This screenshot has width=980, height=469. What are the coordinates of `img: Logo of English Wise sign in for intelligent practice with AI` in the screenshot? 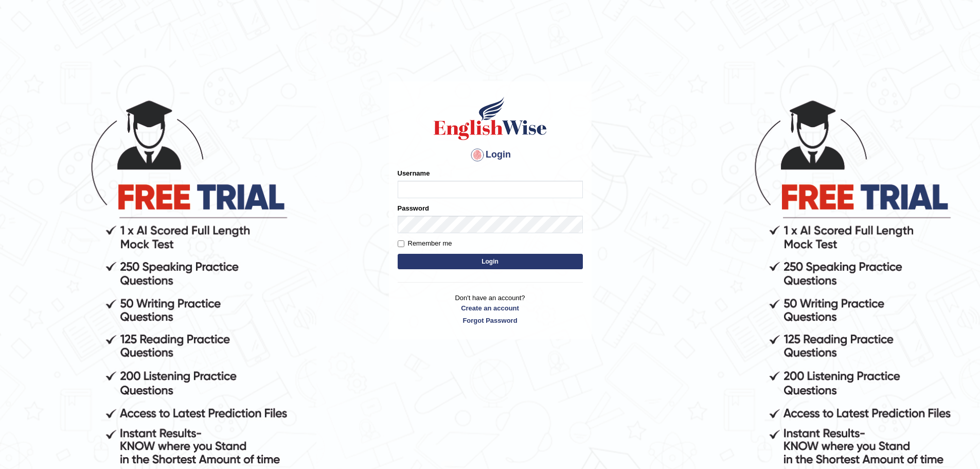 It's located at (490, 119).